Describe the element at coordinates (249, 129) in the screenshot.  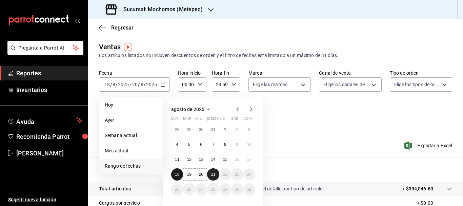
I see `abbr: 3 de agosto de 2025` at that location.